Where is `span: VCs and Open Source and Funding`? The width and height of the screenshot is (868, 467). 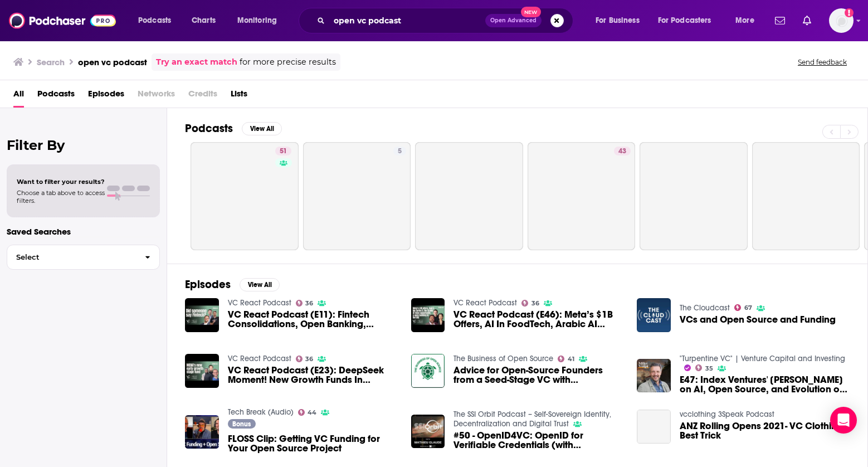
span: VCs and Open Source and Funding is located at coordinates (758, 320).